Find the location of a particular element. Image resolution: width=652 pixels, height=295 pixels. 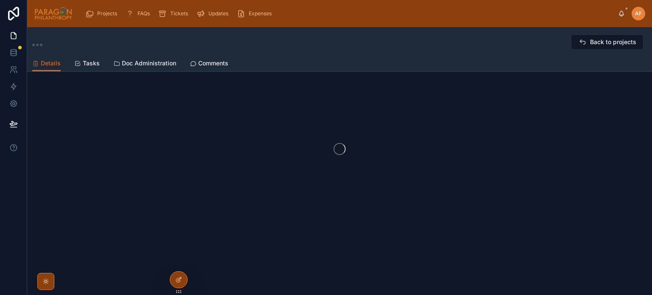

button: Back to projects is located at coordinates (607, 42).